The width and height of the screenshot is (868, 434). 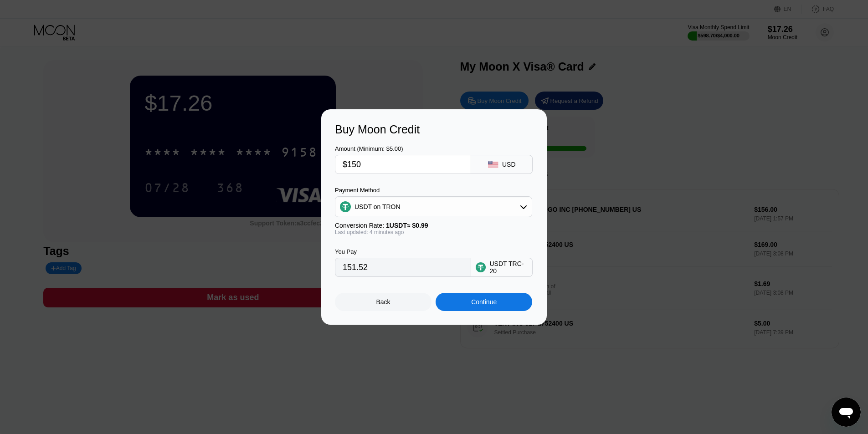 I want to click on div: Back, so click(x=383, y=302).